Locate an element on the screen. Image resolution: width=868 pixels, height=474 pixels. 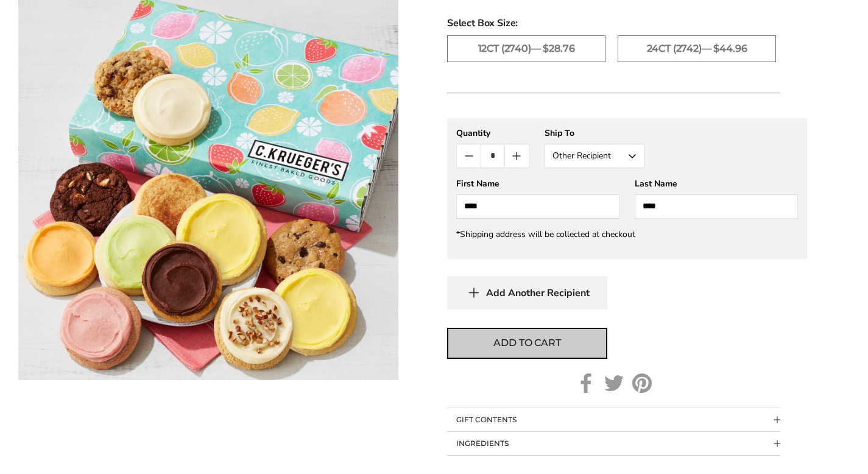
div: Quantity is located at coordinates (493, 132).